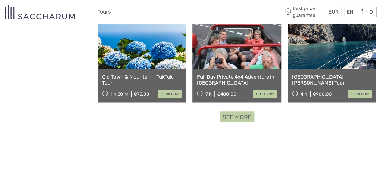 The height and width of the screenshot is (176, 381). I want to click on a: See more, so click(237, 117).